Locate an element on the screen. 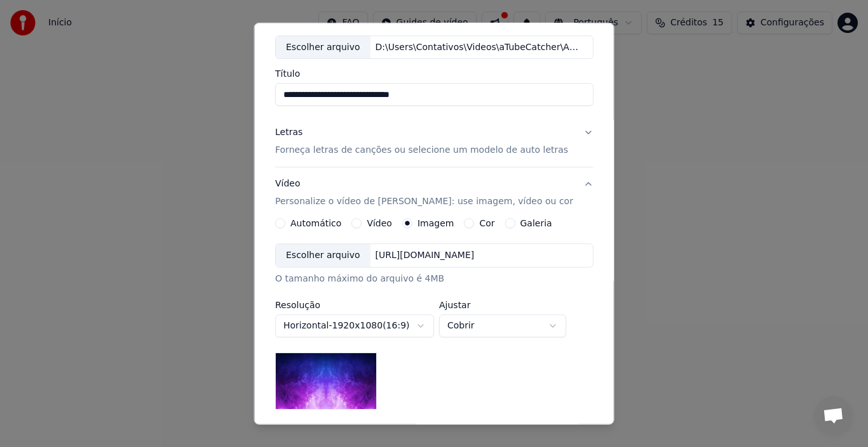  button: LetrasForneça letras de canções ou selecione um modelo de auto letras is located at coordinates (434, 141).